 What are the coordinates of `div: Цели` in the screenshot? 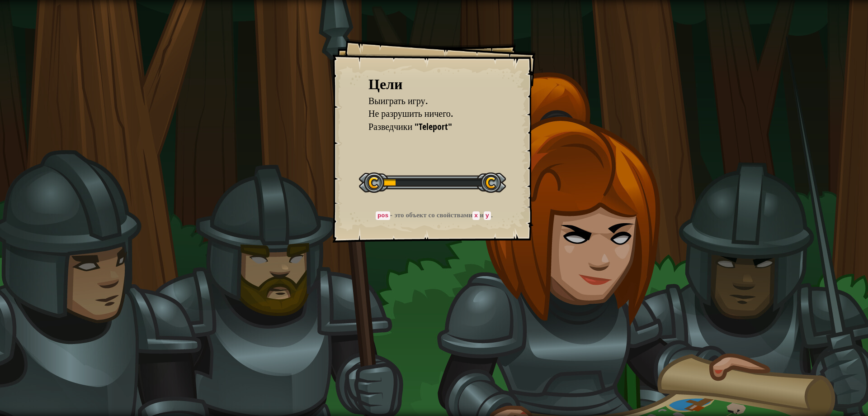 It's located at (434, 84).